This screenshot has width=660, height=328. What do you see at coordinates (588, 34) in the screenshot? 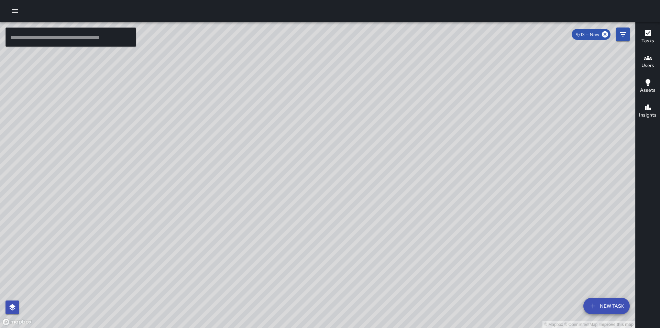
I see `span: 9/13 — Now` at bounding box center [588, 34].